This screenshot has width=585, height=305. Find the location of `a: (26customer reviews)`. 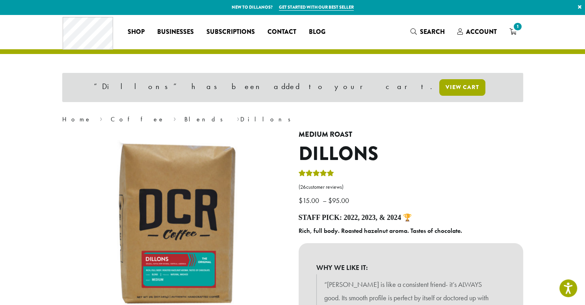

a: (26customer reviews) is located at coordinates (411, 187).